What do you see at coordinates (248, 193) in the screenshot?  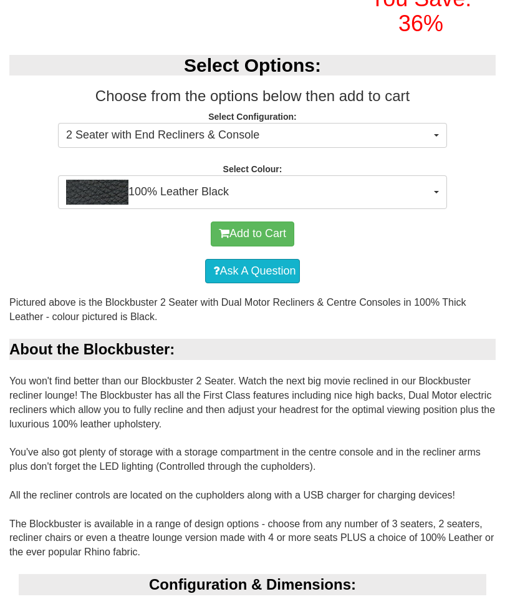 I see `span: 100% Leather Black` at bounding box center [248, 193].